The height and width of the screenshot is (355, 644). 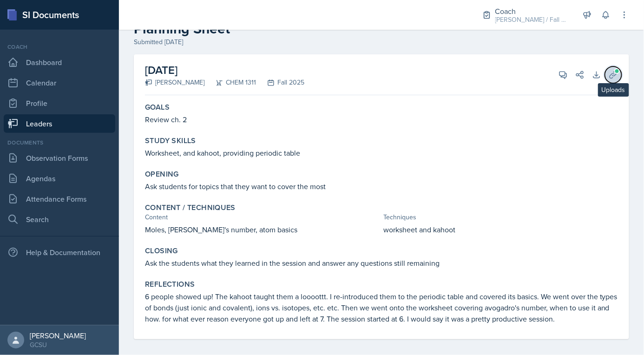 I want to click on a: Leaders, so click(x=59, y=124).